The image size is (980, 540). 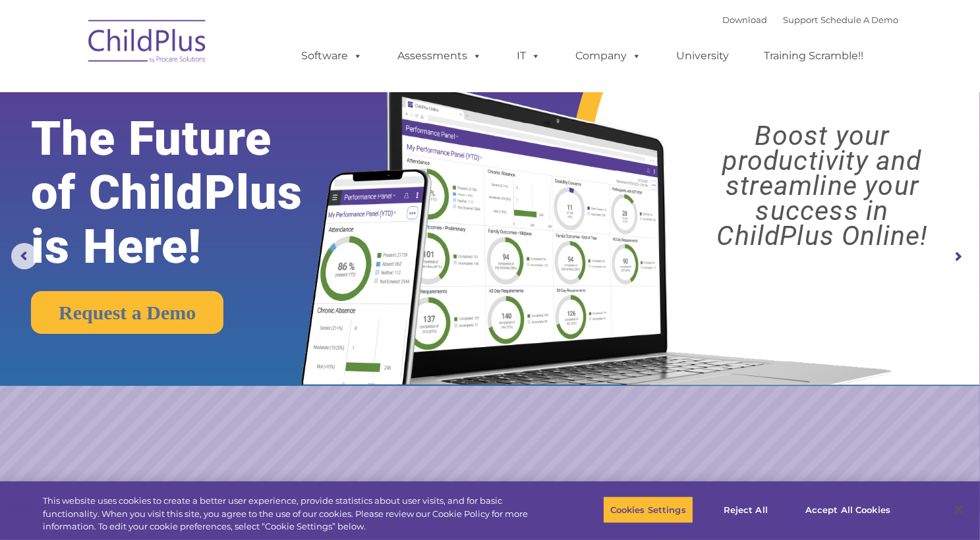 I want to click on span: Phone number, so click(x=211, y=146).